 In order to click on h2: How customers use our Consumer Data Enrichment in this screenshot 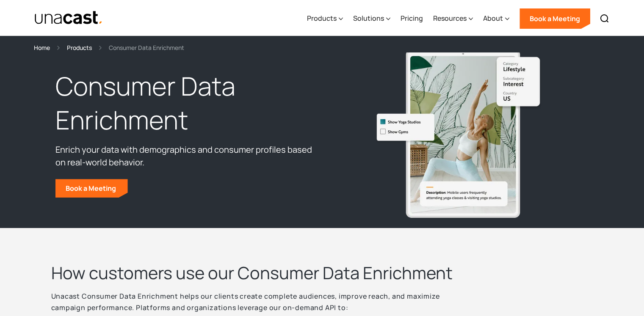, I will do `click(263, 273)`.